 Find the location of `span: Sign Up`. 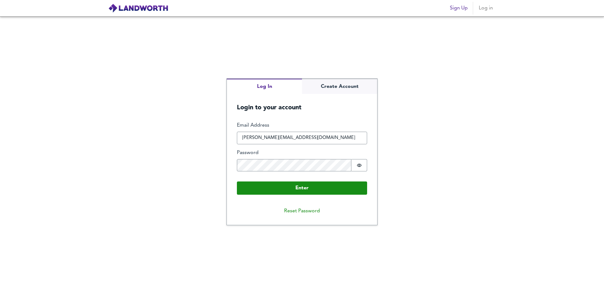

span: Sign Up is located at coordinates (459, 8).